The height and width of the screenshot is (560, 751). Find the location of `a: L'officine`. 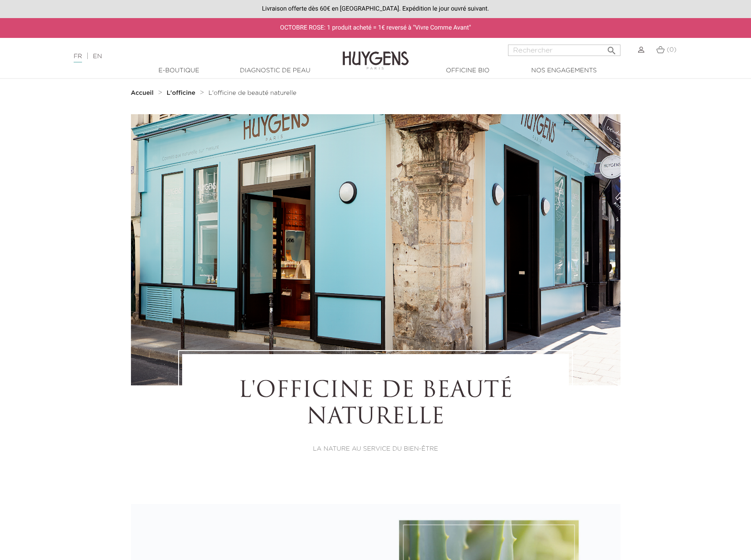

a: L'officine is located at coordinates (182, 93).